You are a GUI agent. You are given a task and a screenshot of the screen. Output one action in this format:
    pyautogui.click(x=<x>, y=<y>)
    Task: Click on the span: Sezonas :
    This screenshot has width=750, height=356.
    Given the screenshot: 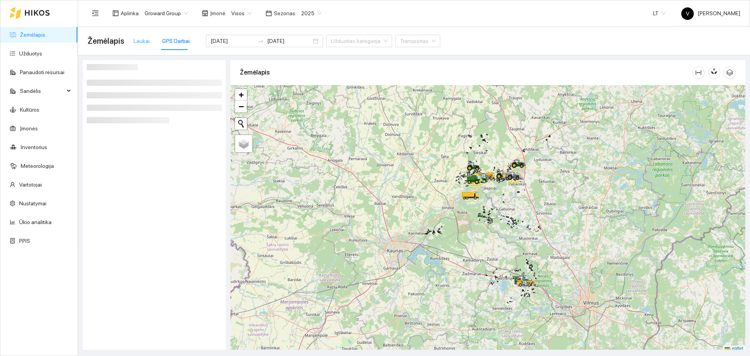 What is the action you would take?
    pyautogui.click(x=285, y=13)
    